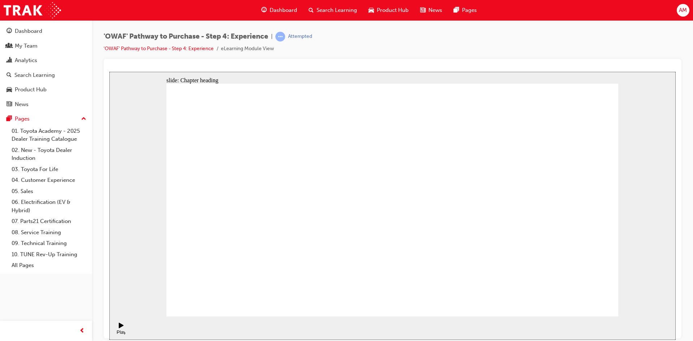  I want to click on span: Pages, so click(469, 10).